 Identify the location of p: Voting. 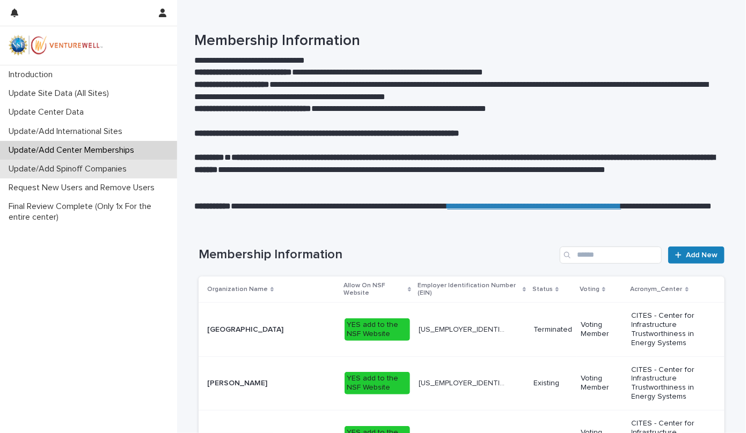
(589, 290).